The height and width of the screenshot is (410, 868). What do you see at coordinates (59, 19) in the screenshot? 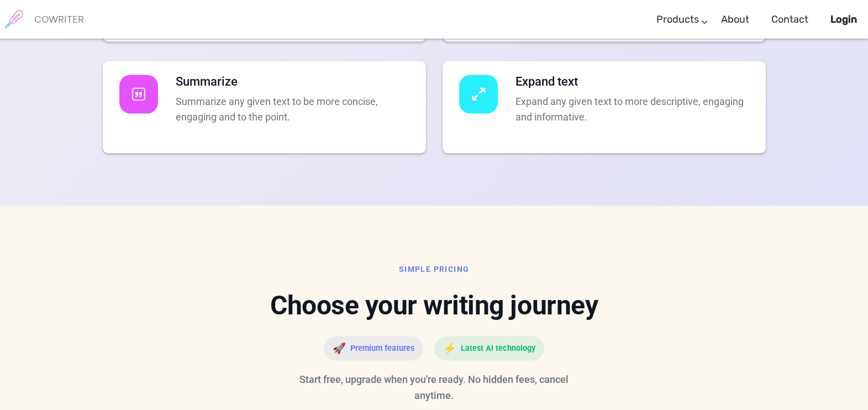
I see `h6: COWRITER` at bounding box center [59, 19].